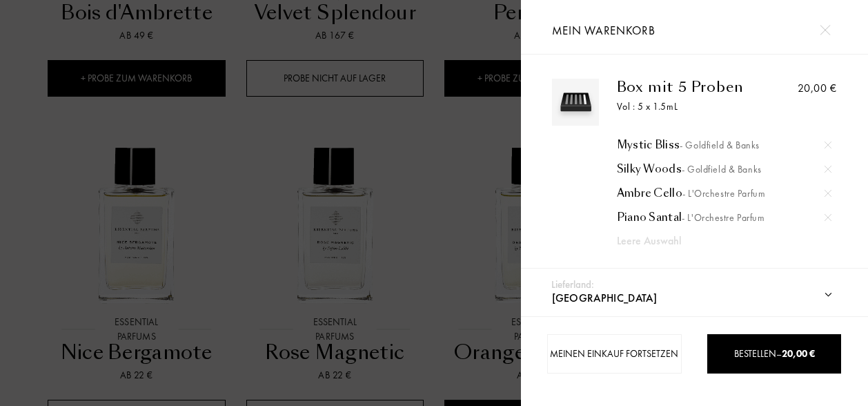  Describe the element at coordinates (691, 106) in the screenshot. I see `div: Vol : 5 x 1.5mL` at that location.